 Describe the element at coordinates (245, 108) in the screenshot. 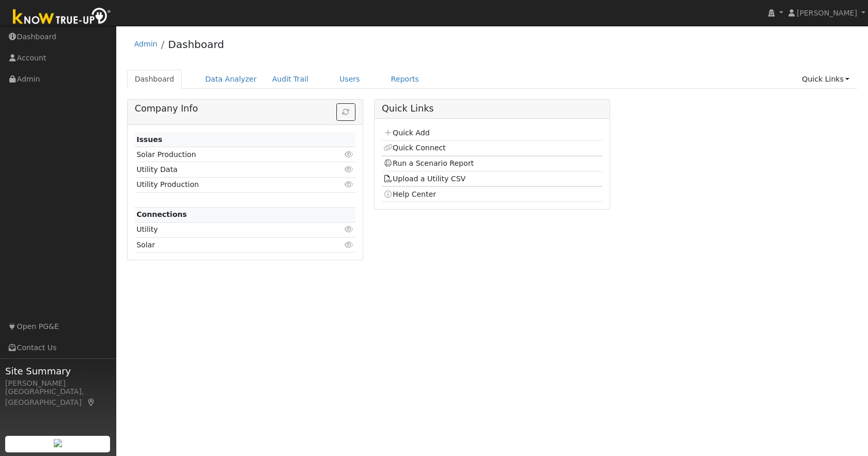

I see `h5: Company Info` at that location.